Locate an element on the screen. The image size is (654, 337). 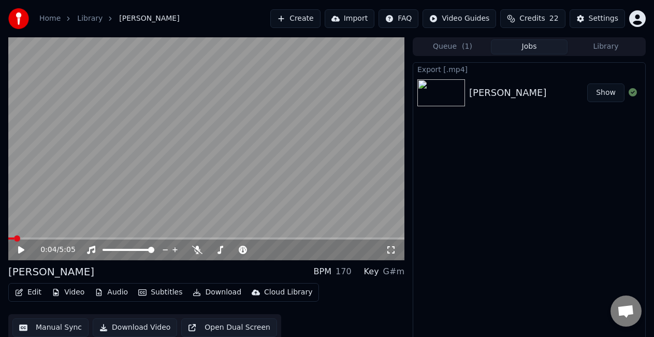
div: Export [.mp4] is located at coordinates (529, 69).